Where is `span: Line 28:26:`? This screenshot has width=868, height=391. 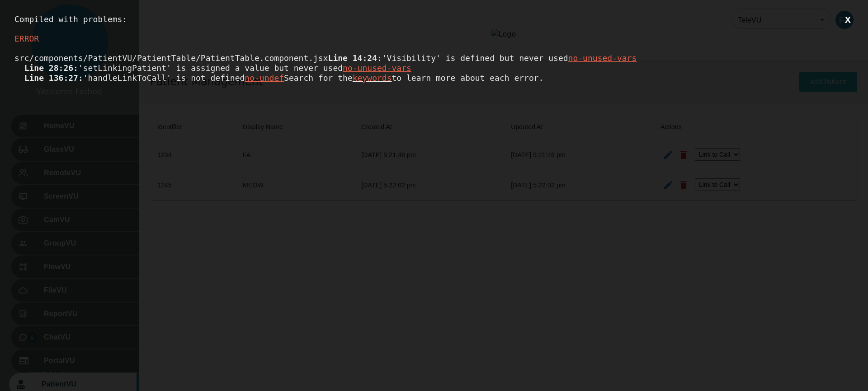
span: Line 28:26: is located at coordinates (51, 67).